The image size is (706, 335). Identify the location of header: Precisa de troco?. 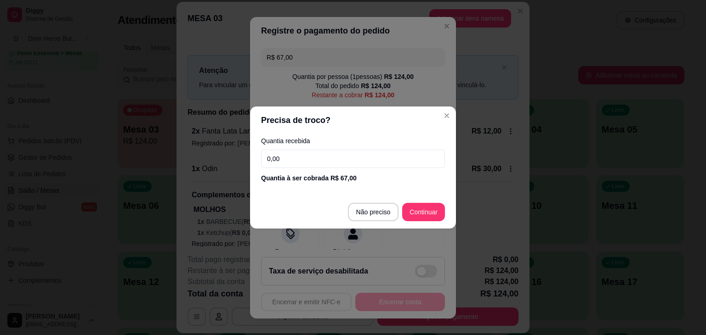
(353, 120).